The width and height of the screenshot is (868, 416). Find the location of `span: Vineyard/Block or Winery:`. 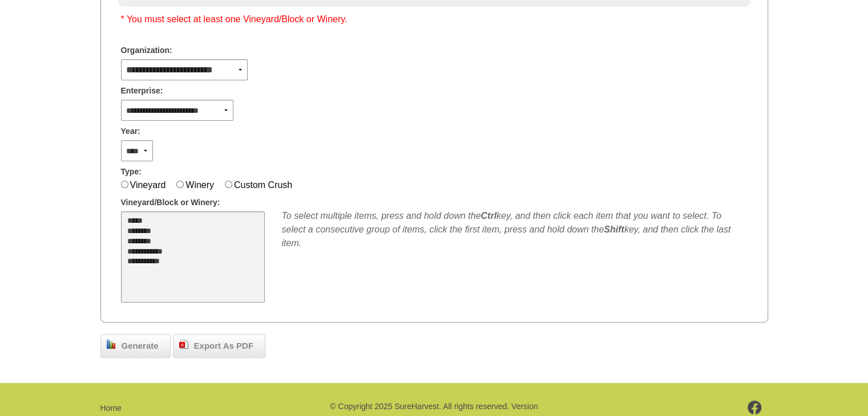

span: Vineyard/Block or Winery: is located at coordinates (170, 202).